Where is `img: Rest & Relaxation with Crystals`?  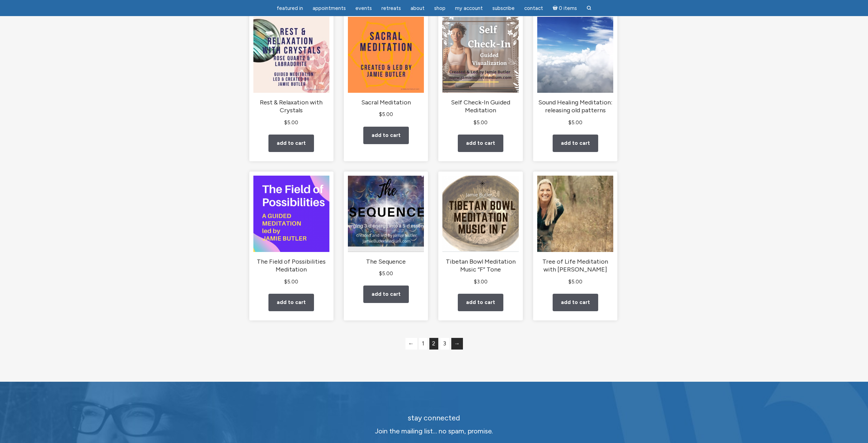
img: Rest & Relaxation with Crystals is located at coordinates (291, 55).